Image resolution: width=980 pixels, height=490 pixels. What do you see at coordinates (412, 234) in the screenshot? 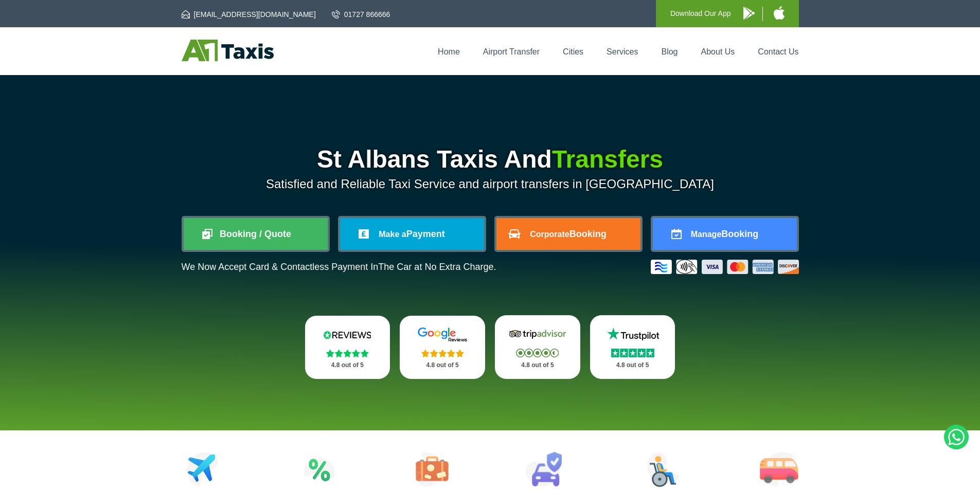
I see `a: Make aPayment` at bounding box center [412, 234].